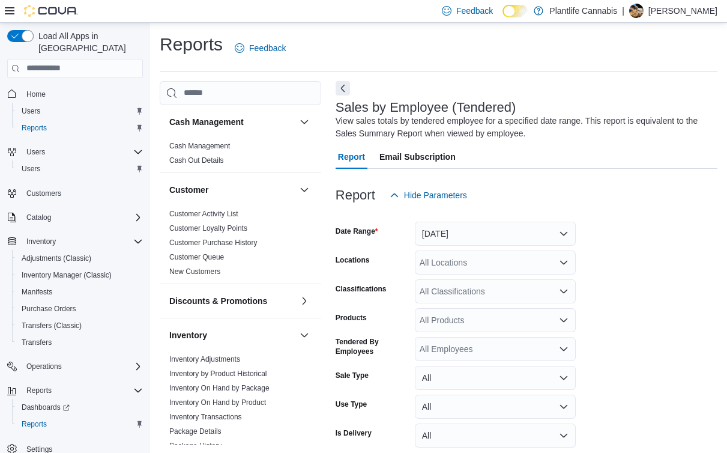 This screenshot has width=727, height=453. Describe the element at coordinates (204, 214) in the screenshot. I see `span: Customer Activity List` at that location.